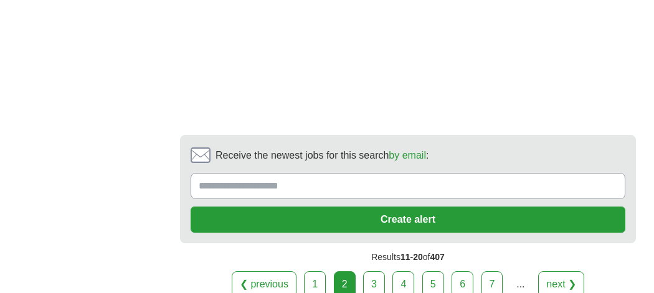 The image size is (654, 293). Describe the element at coordinates (407, 155) in the screenshot. I see `a: by email` at that location.